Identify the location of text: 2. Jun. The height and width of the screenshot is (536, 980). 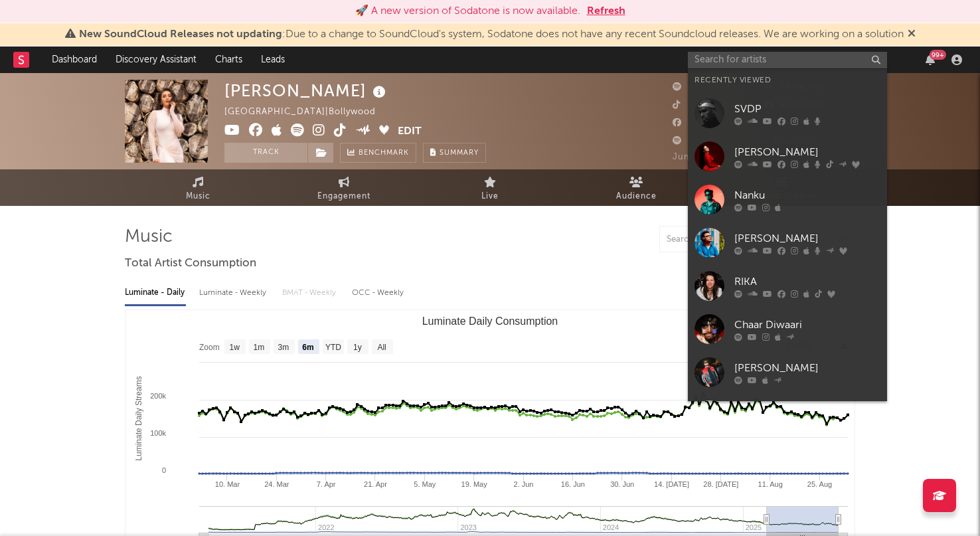
(524, 484).